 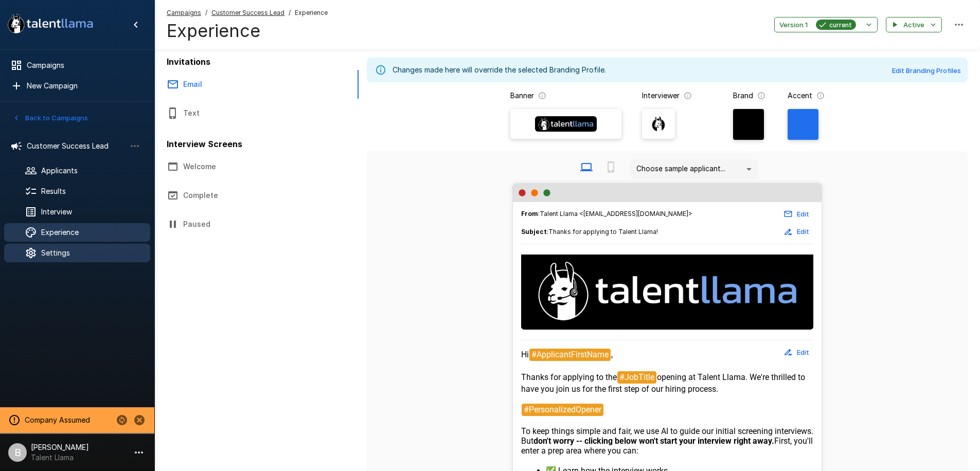 What do you see at coordinates (840, 25) in the screenshot?
I see `span: current` at bounding box center [840, 25].